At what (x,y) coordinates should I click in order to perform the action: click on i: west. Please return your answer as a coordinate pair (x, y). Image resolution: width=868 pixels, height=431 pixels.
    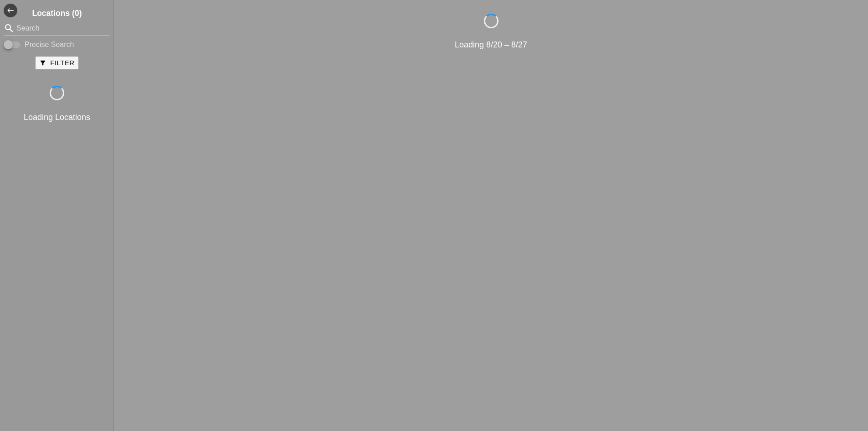
    Looking at the image, I should click on (10, 10).